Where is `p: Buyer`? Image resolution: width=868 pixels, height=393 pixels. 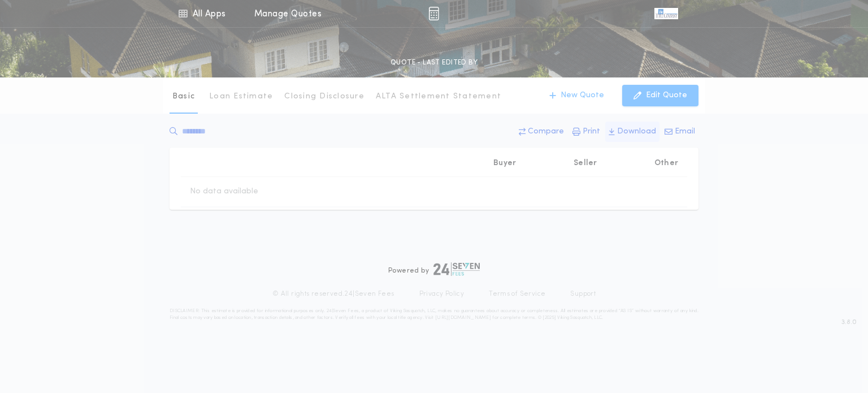
p: Buyer is located at coordinates (505, 164).